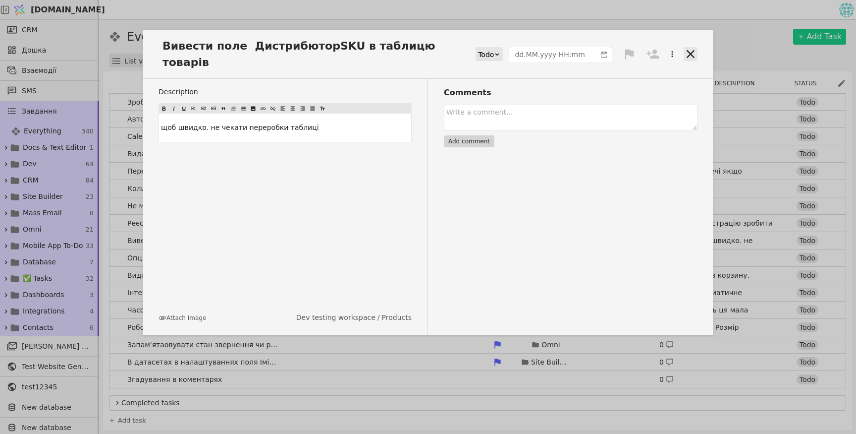 The height and width of the screenshot is (434, 856). Describe the element at coordinates (285, 92) in the screenshot. I see `label: Description` at that location.